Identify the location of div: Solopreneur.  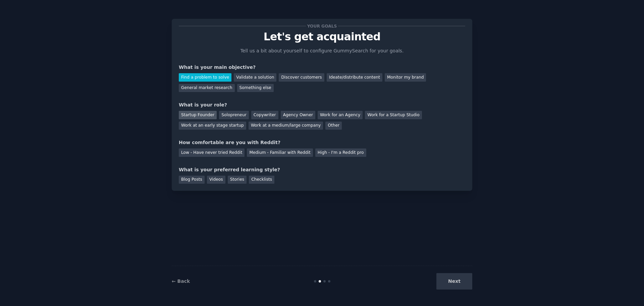
(234, 115).